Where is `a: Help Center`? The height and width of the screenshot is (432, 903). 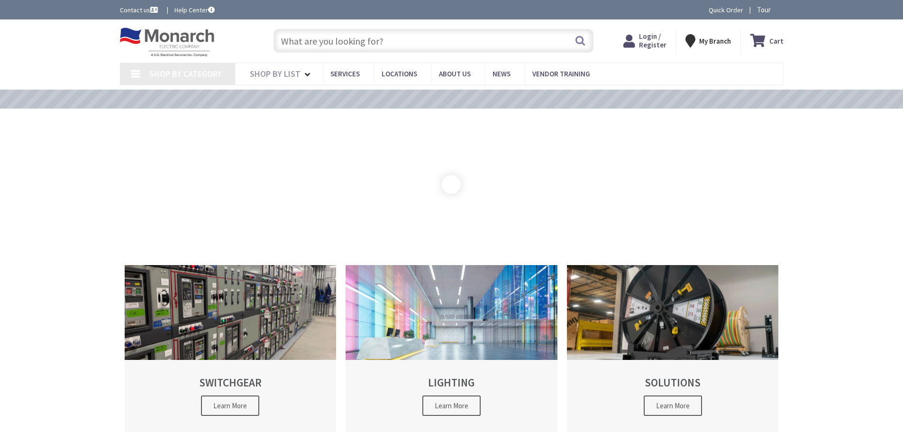 a: Help Center is located at coordinates (194, 10).